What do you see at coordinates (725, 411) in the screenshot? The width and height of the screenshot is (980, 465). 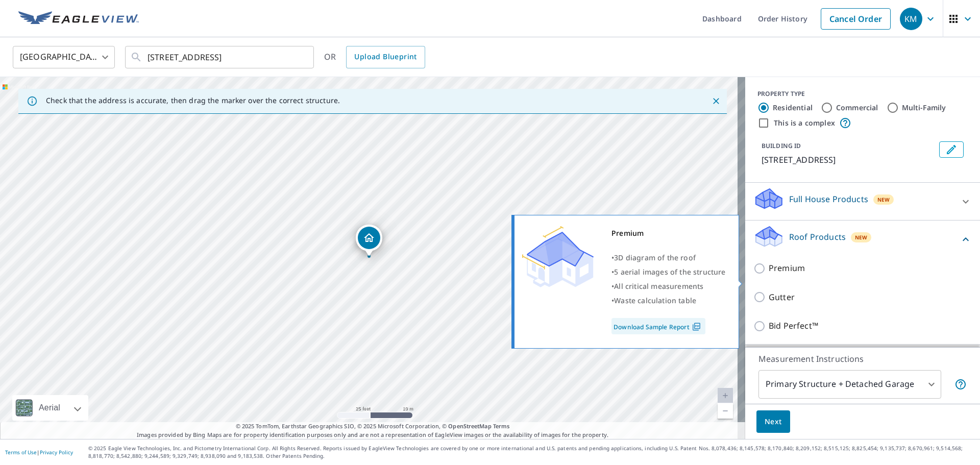 I see `a: Current Level 20, Zoom Out` at bounding box center [725, 411].